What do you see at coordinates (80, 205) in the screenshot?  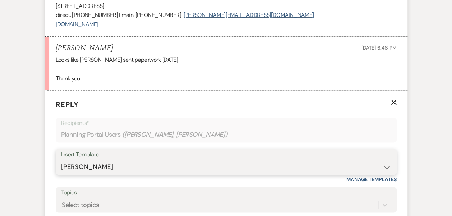 I see `div: Select topics` at bounding box center [80, 205].